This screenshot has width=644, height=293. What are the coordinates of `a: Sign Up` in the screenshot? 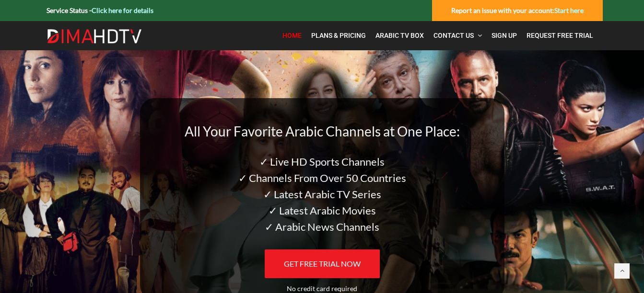 It's located at (504, 36).